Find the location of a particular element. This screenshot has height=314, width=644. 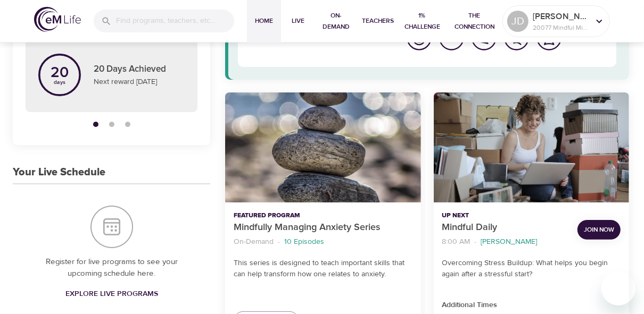

p: 20077 Mindful Minutes is located at coordinates (561, 28).